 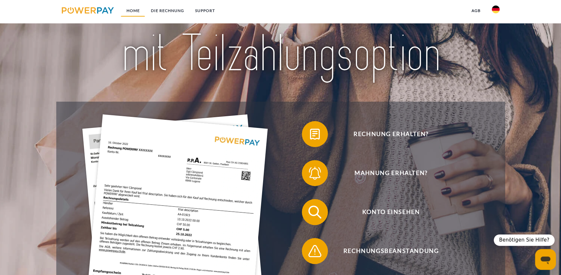 I want to click on a: agb, so click(x=476, y=11).